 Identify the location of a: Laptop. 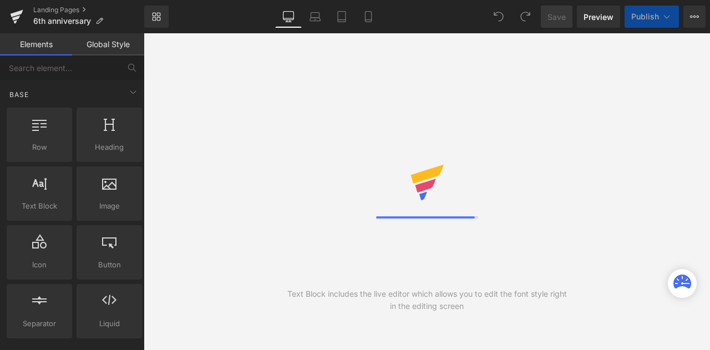
(315, 17).